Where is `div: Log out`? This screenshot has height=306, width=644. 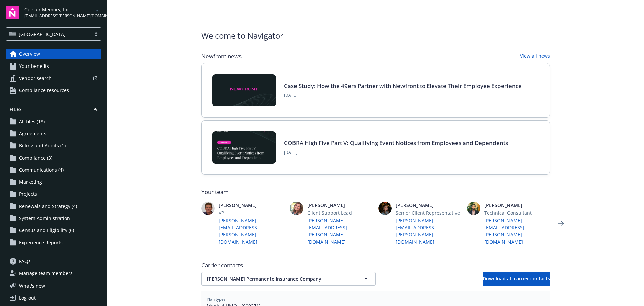 div: Log out is located at coordinates (27, 298).